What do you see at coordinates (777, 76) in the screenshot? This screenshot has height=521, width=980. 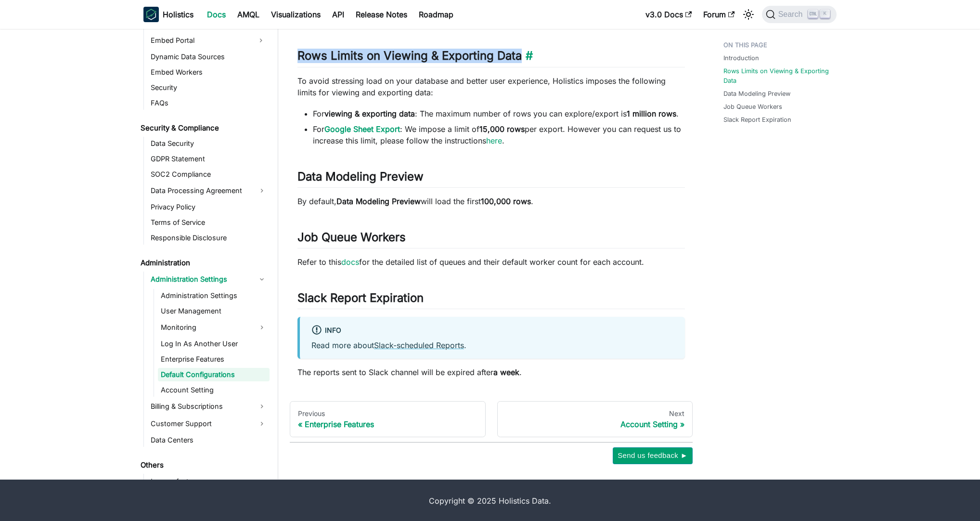 I see `a: Rows Limits on Viewing & Exporting Data` at bounding box center [777, 76].